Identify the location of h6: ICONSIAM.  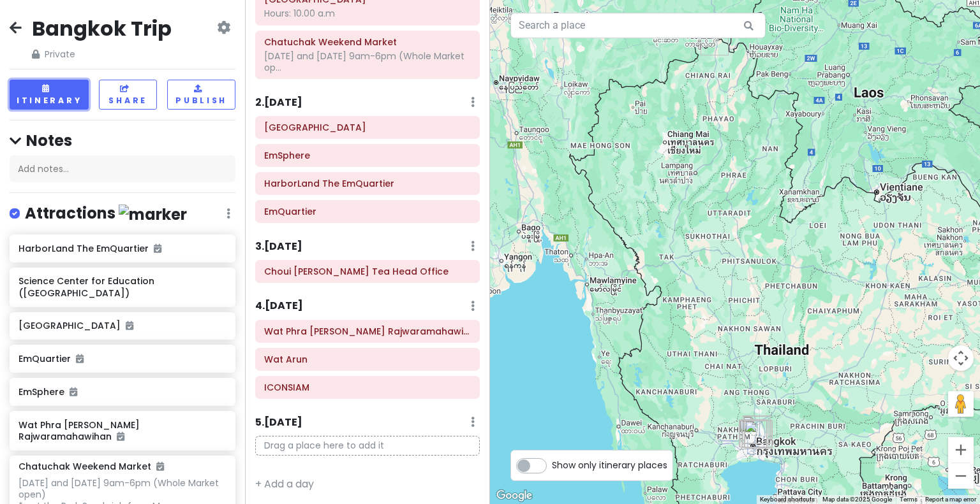
(367, 387).